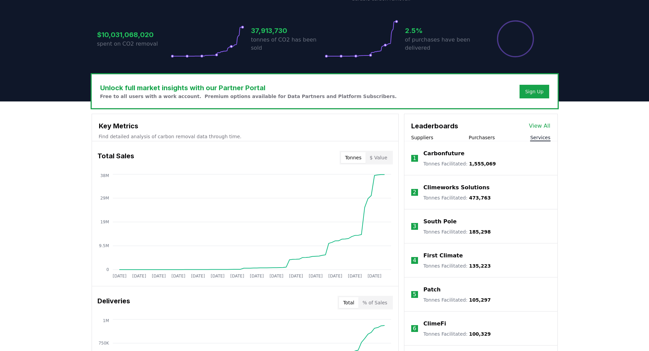  What do you see at coordinates (414, 192) in the screenshot?
I see `p: 2` at bounding box center [414, 192].